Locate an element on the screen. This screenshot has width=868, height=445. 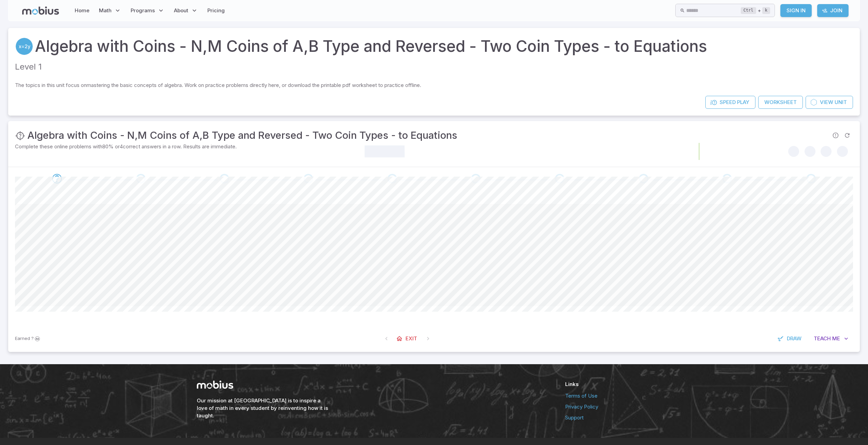
span: Me is located at coordinates (836, 339).